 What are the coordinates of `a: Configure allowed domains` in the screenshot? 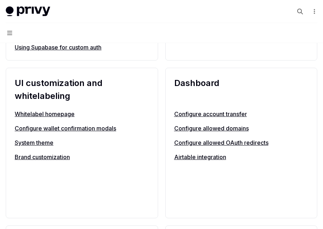 It's located at (241, 128).